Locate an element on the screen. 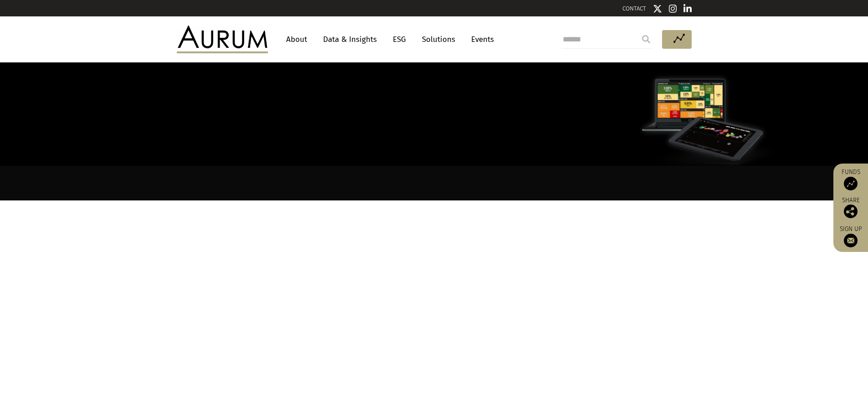  img: Twitter icon is located at coordinates (658, 9).